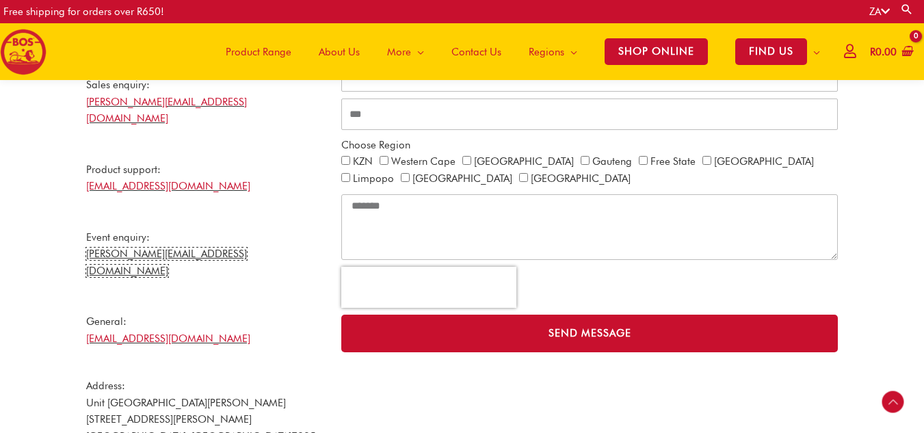  Describe the element at coordinates (258, 52) in the screenshot. I see `span: Product Range` at that location.